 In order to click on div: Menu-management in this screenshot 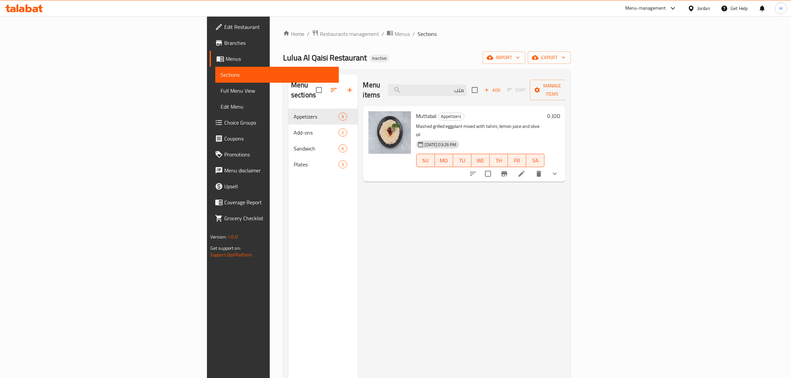, I will do `click(646, 8)`.